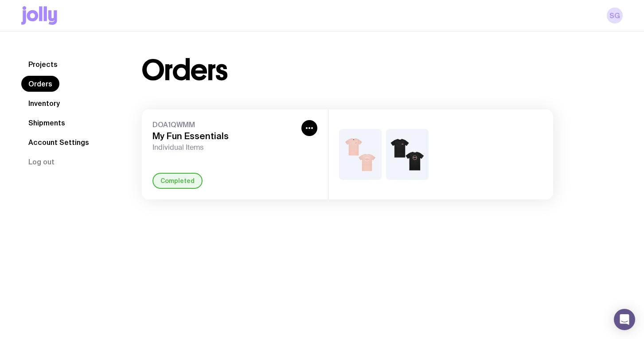  What do you see at coordinates (184, 70) in the screenshot?
I see `h1: Orders` at bounding box center [184, 70].